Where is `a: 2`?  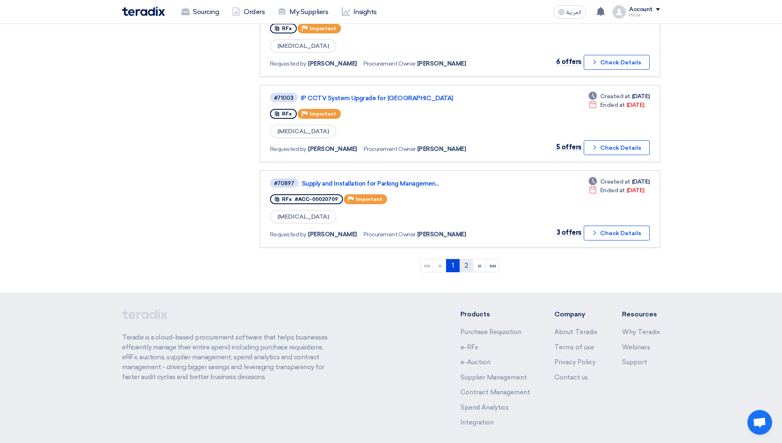 a: 2 is located at coordinates (466, 266).